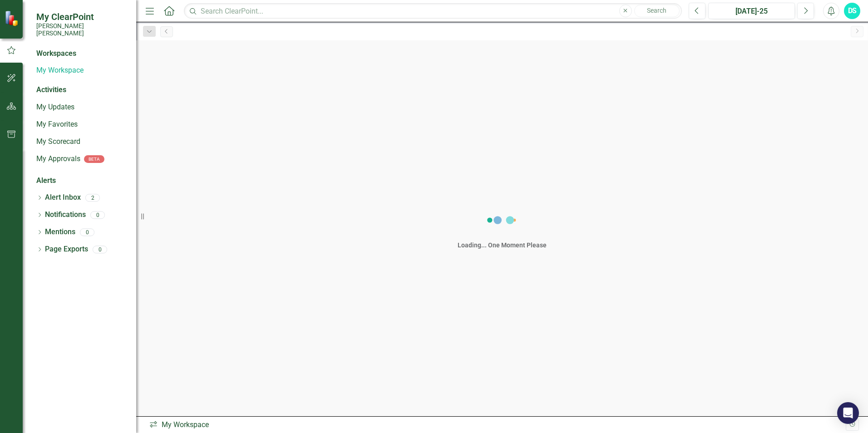 The image size is (868, 433). I want to click on img: ClearPoint Strategy, so click(13, 18).